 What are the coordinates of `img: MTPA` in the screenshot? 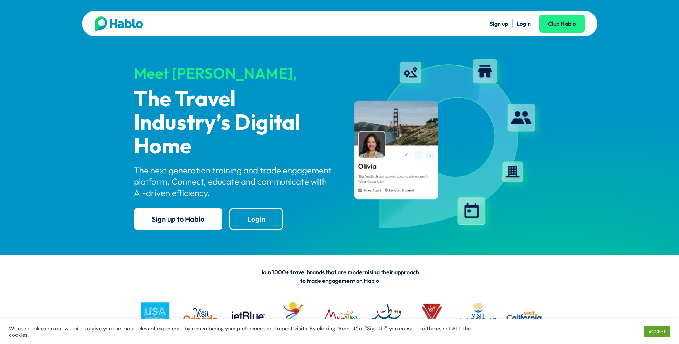 It's located at (339, 316).